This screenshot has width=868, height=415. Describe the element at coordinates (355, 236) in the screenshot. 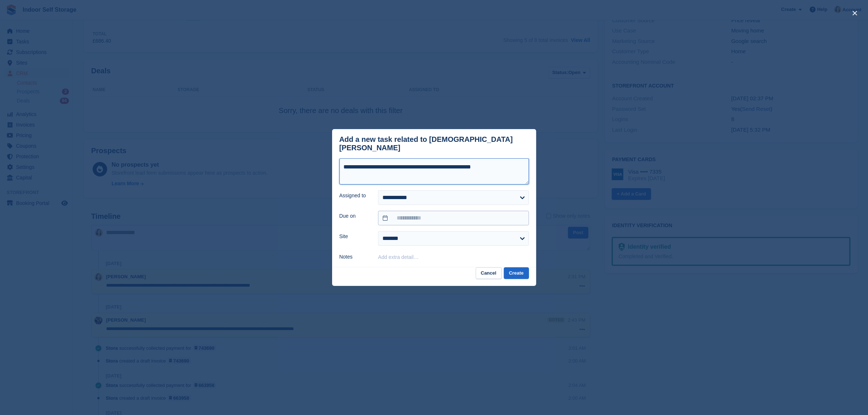

I see `label: Site` at that location.